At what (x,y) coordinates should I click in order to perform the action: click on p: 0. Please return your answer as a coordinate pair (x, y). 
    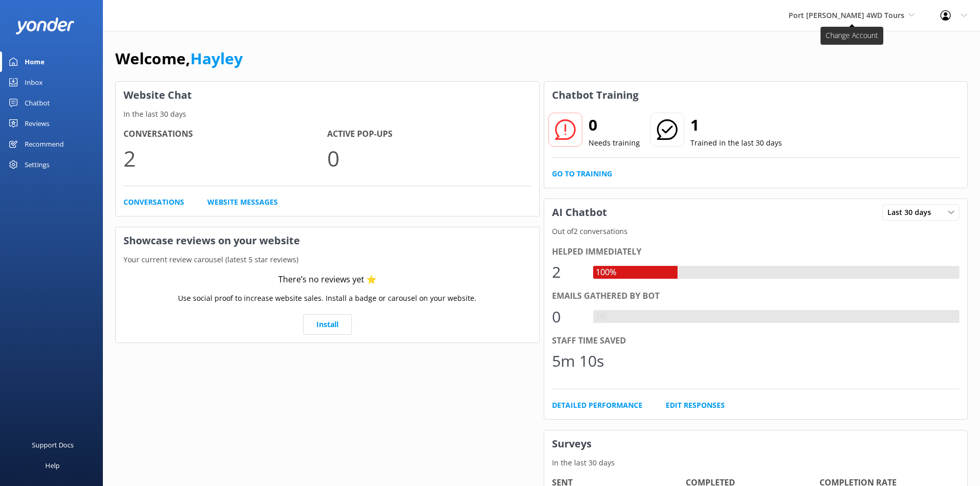
    Looking at the image, I should click on (429, 158).